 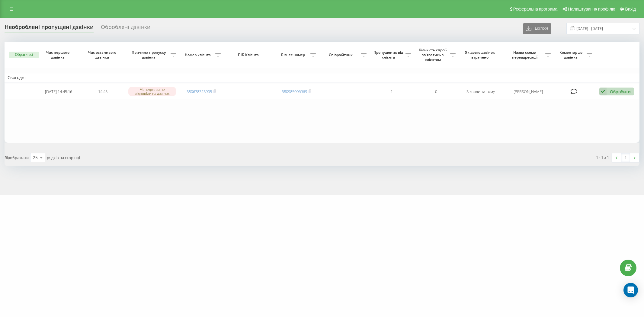 What do you see at coordinates (602, 157) in the screenshot?
I see `div: 1 - 1 з 1` at bounding box center [602, 157].